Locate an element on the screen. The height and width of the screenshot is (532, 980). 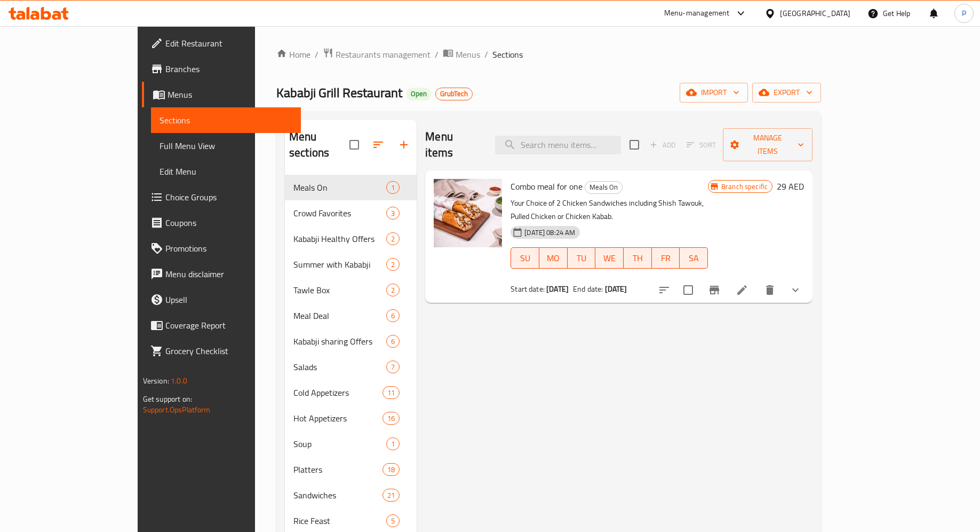
div: Open is located at coordinates (419, 94).